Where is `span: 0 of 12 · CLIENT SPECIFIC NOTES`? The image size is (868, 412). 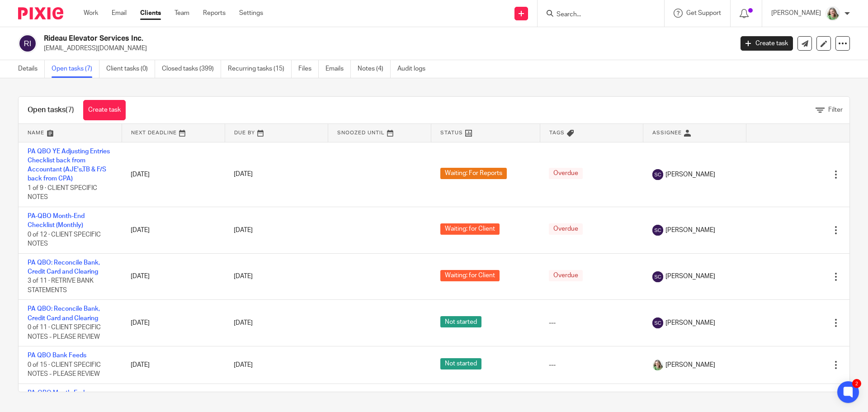 span: 0 of 12 · CLIENT SPECIFIC NOTES is located at coordinates (64, 239).